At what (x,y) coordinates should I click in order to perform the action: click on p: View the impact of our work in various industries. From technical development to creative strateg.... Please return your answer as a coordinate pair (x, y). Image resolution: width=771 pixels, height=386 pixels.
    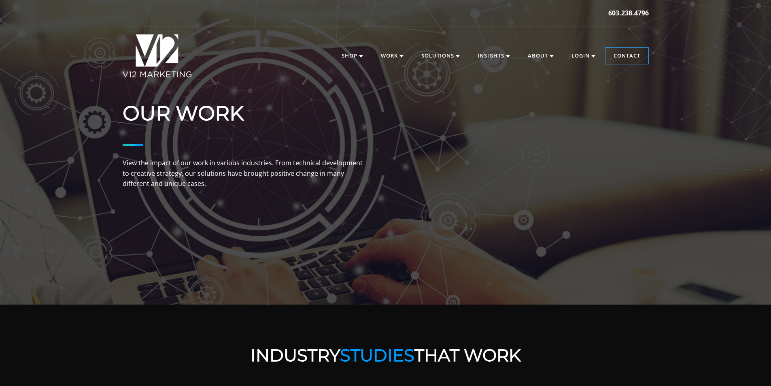
    Looking at the image, I should click on (244, 173).